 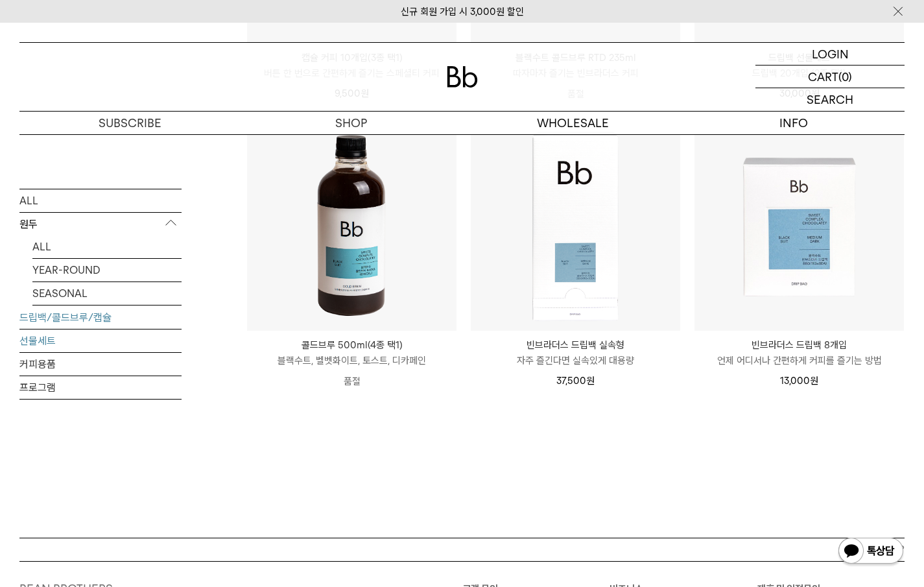 I want to click on img: 카카오톡 채널 1:1 채팅 버튼, so click(x=871, y=551).